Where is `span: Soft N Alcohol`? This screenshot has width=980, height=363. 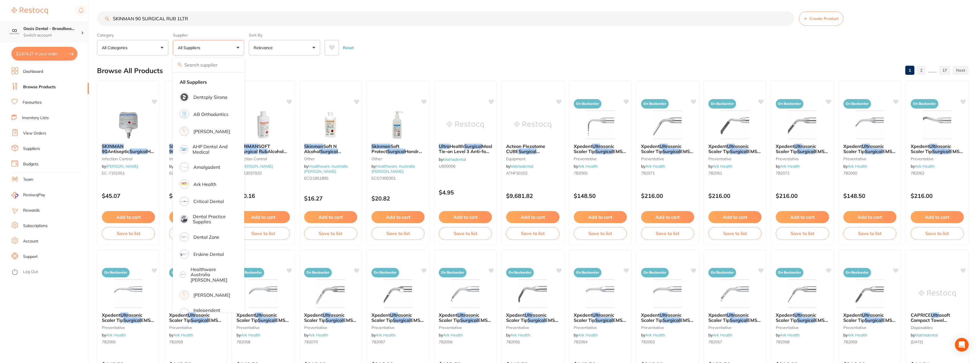
span: Soft N Alcohol is located at coordinates (320, 149).